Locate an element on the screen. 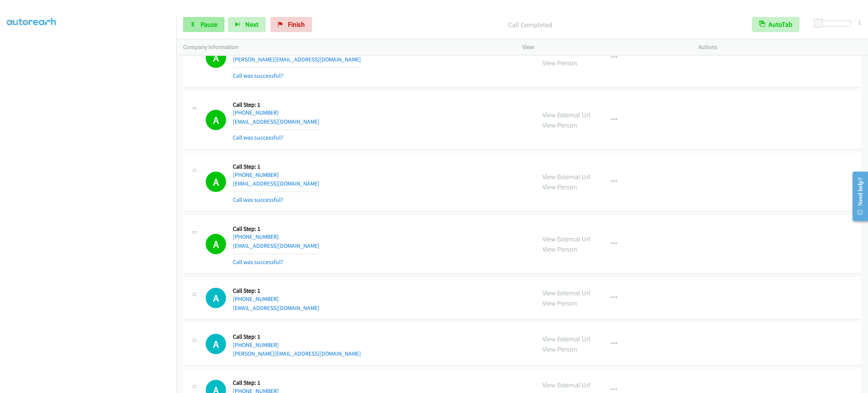 This screenshot has width=868, height=393. p: Company Information is located at coordinates (346, 47).